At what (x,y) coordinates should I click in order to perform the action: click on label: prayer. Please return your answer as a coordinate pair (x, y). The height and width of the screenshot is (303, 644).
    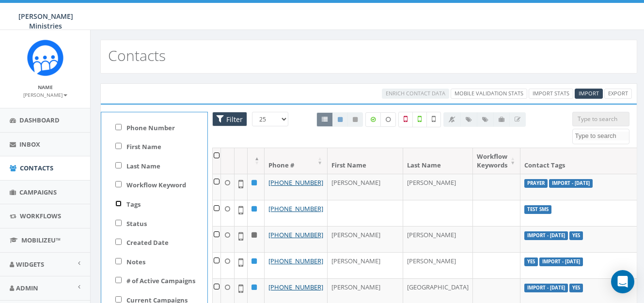
    Looking at the image, I should click on (535, 184).